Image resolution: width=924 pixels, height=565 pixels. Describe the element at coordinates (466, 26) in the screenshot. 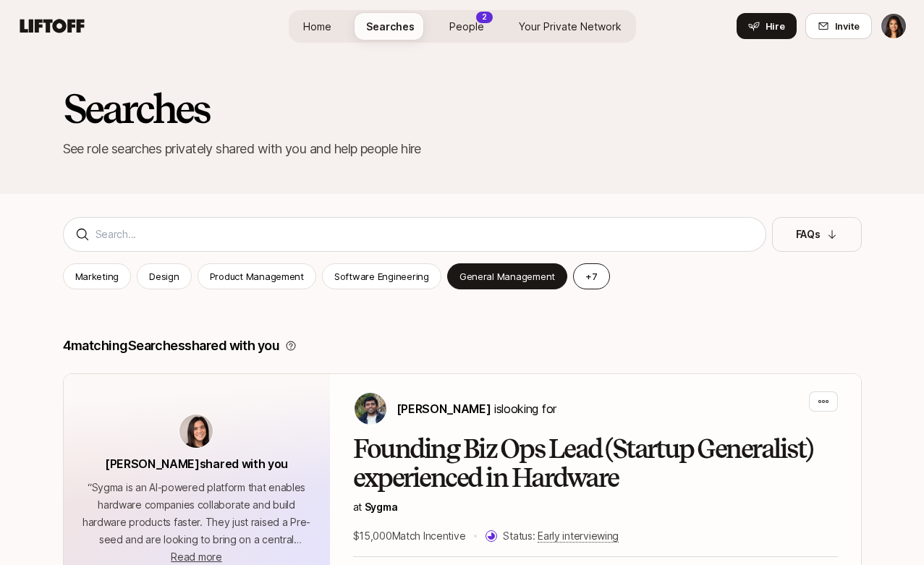

I see `a: People2` at that location.